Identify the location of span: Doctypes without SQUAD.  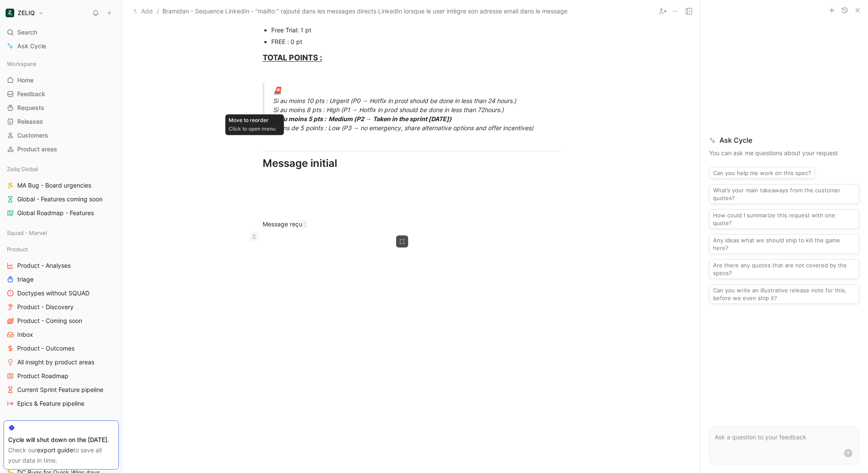
(53, 293).